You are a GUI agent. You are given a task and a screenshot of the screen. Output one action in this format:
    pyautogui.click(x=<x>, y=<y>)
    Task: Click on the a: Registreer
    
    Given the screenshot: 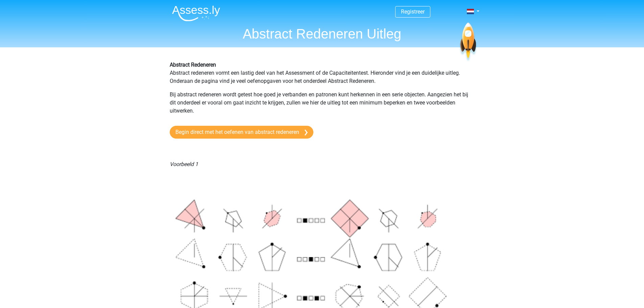 What is the action you would take?
    pyautogui.click(x=413, y=11)
    